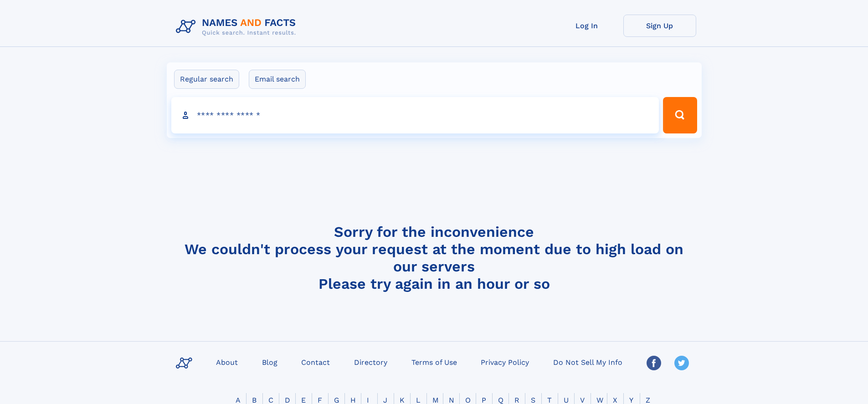 The image size is (868, 404). I want to click on label: Email search, so click(277, 79).